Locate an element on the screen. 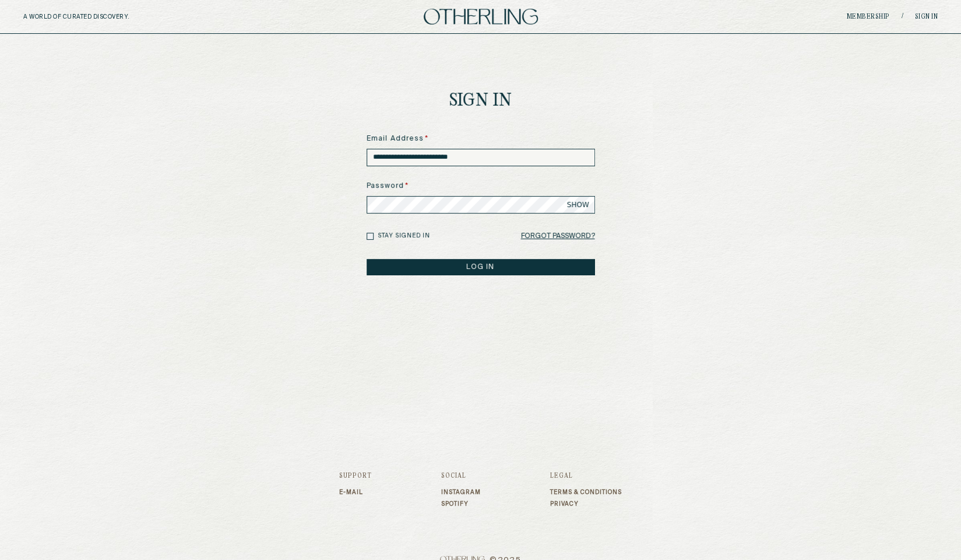  span: SHOW is located at coordinates (579, 205).